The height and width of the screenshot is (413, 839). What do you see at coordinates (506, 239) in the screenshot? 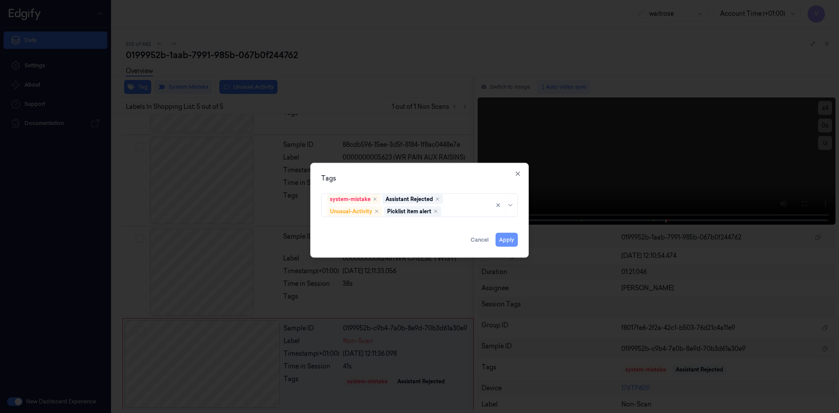
I see `button: Apply` at bounding box center [506, 239].